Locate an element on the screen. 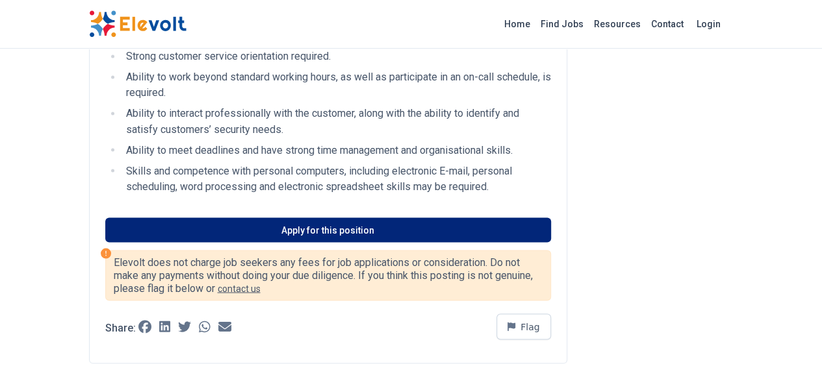  li: Skills and competence with personal computers, including electronic E-mail, personal scheduling, ... is located at coordinates (336, 179).